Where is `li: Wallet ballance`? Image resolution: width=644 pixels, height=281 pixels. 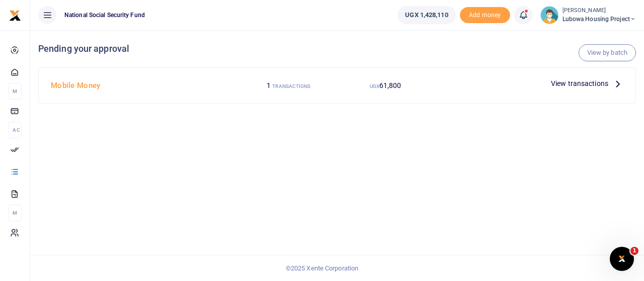
li: Wallet ballance is located at coordinates (426, 15).